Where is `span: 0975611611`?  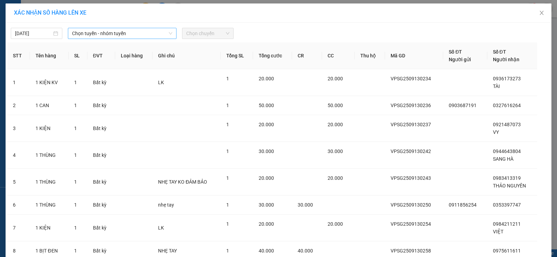
span: 0975611611 is located at coordinates (506, 251).